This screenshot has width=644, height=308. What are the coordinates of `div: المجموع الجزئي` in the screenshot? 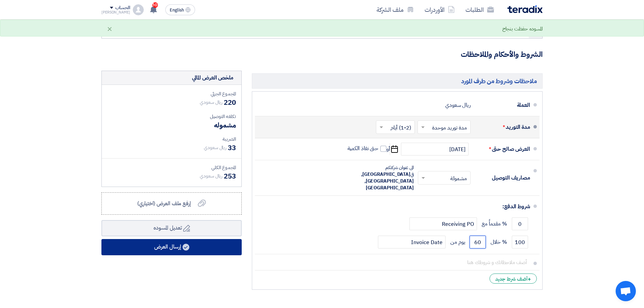 It's located at (172, 93).